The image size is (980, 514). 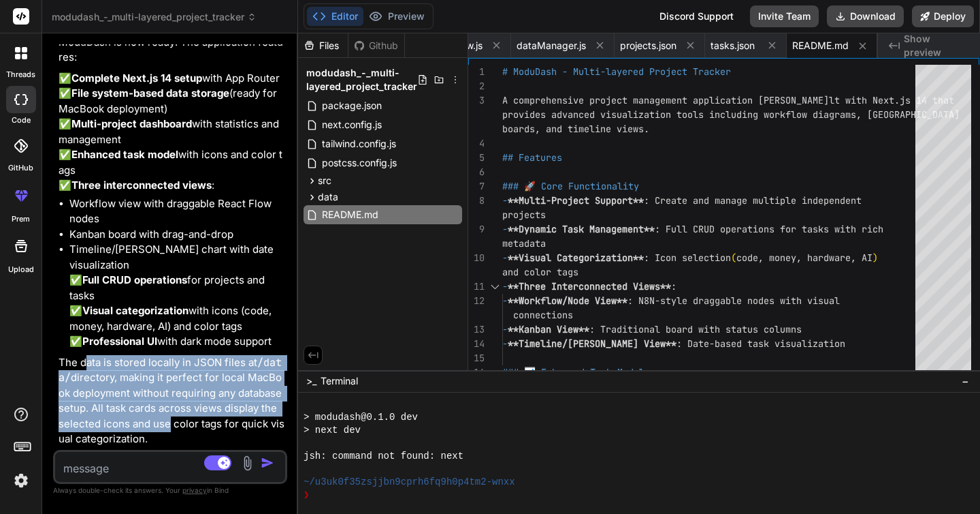 I want to click on div: 3, so click(x=476, y=100).